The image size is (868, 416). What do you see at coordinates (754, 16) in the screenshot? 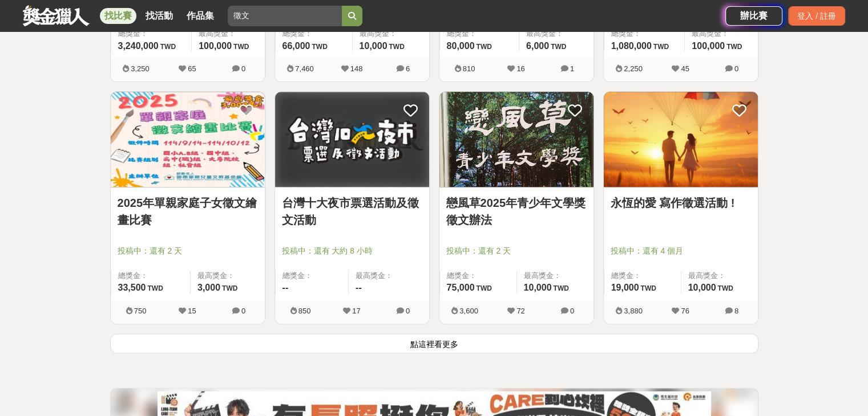
I see `a: 辦比賽` at bounding box center [754, 16].